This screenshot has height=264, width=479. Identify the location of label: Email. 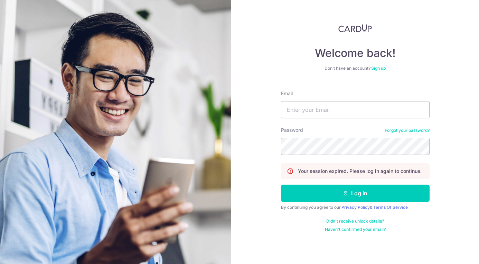
(287, 94).